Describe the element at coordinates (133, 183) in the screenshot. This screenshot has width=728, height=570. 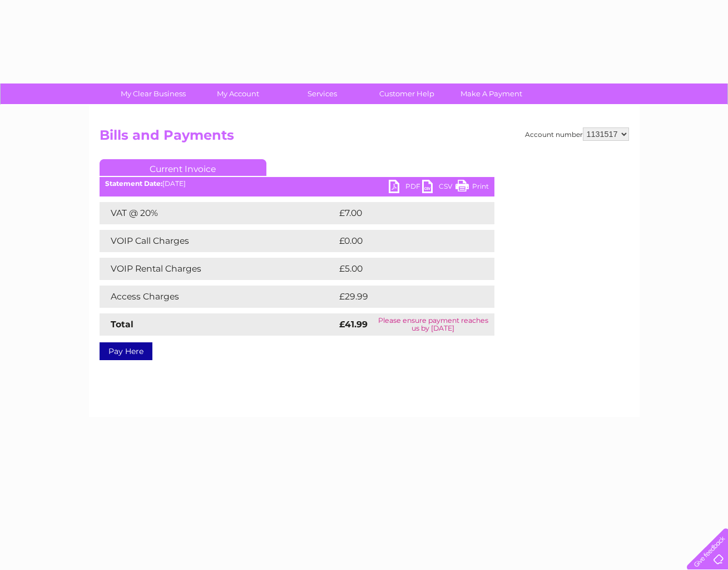
I see `b: Statement Date:` at that location.